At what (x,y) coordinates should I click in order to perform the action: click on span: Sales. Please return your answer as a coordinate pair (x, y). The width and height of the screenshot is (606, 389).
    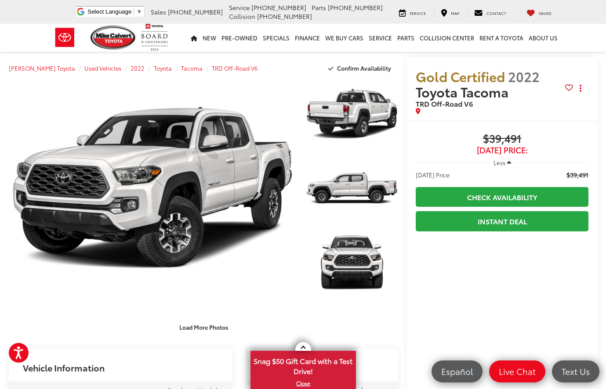
    Looking at the image, I should click on (158, 12).